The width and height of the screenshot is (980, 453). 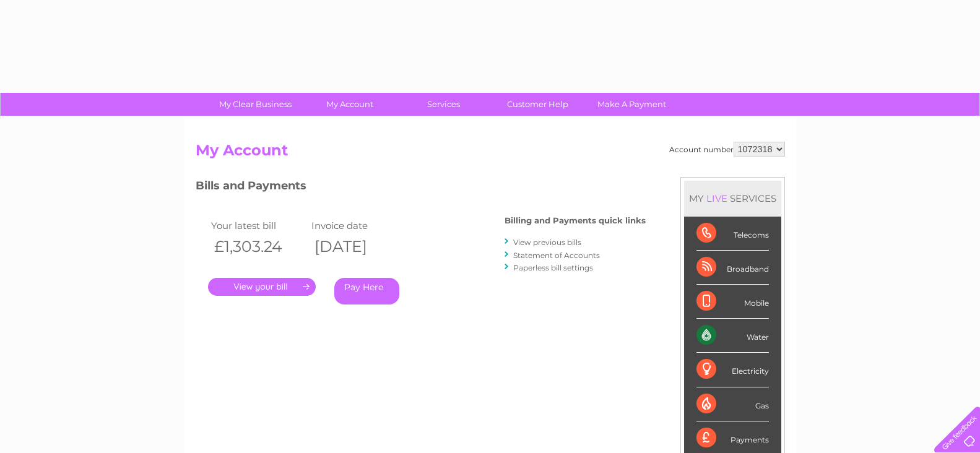 I want to click on a: Customer Help, so click(x=537, y=104).